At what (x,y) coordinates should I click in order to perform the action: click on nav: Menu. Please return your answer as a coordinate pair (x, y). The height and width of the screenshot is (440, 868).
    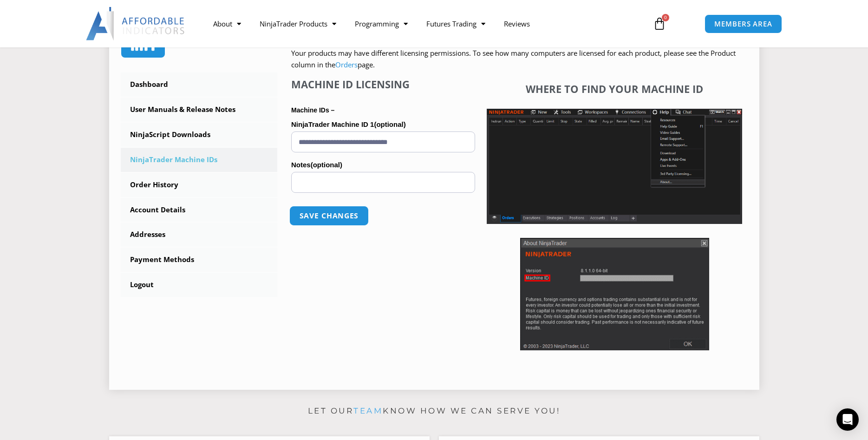
    Looking at the image, I should click on (423, 24).